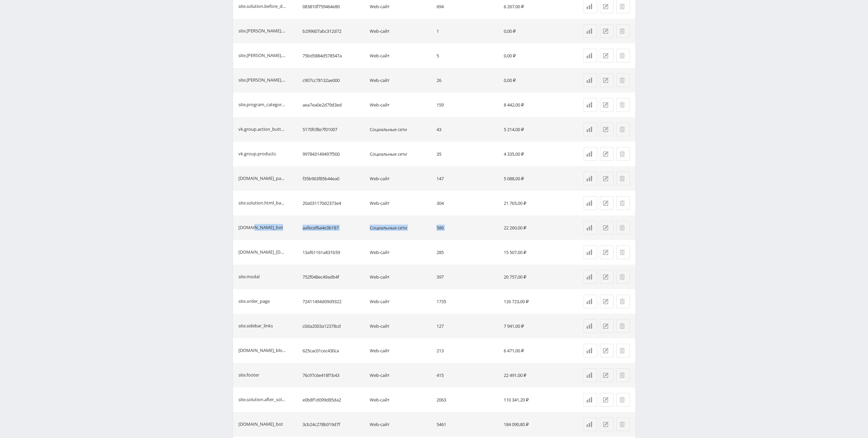 This screenshot has width=868, height=438. Describe the element at coordinates (535, 105) in the screenshot. I see `td: 8 442,00 ₽` at that location.